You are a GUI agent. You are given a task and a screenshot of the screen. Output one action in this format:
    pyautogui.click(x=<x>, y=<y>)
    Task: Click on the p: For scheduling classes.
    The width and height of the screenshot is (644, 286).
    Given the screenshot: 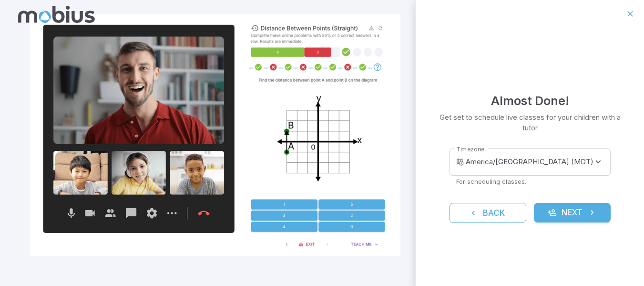 What is the action you would take?
    pyautogui.click(x=530, y=181)
    